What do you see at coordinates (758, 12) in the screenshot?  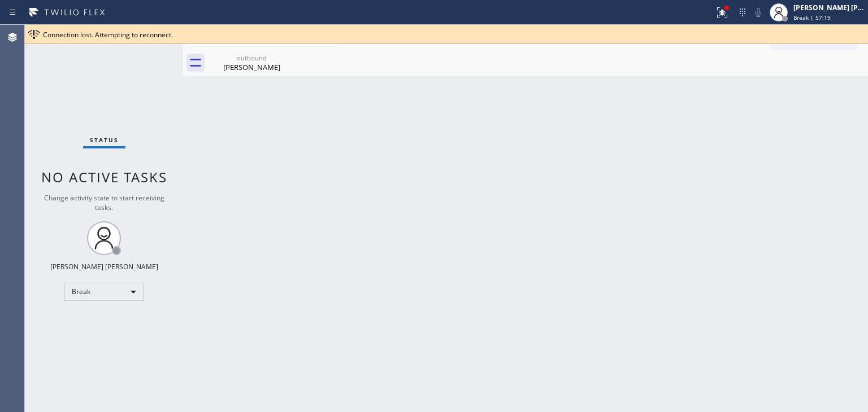 I see `button: Mute` at bounding box center [758, 12].